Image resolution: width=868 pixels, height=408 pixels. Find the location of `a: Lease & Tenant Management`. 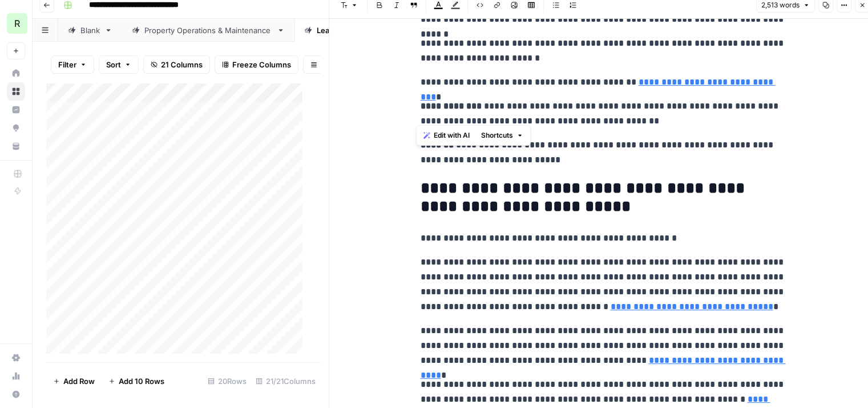

a: Lease & Tenant Management is located at coordinates (369, 30).